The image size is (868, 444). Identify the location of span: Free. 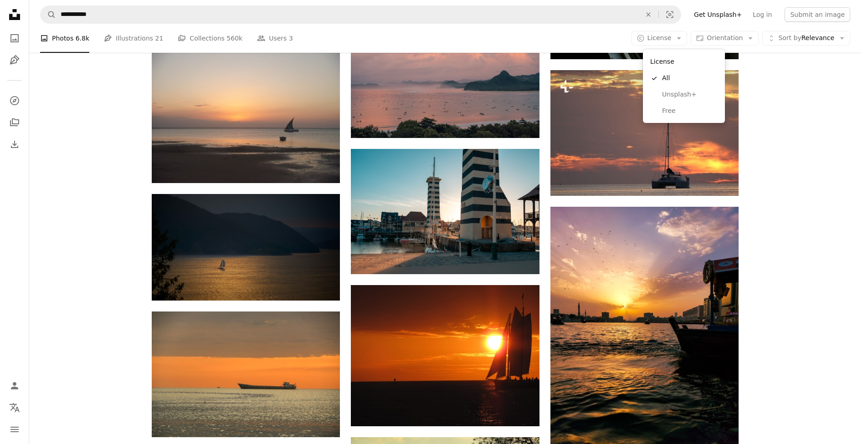
(690, 111).